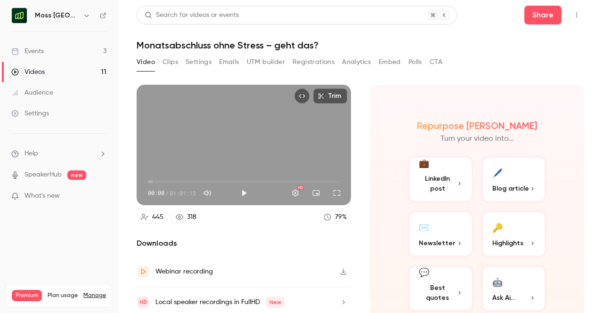 The image size is (603, 313). Describe the element at coordinates (31, 154) in the screenshot. I see `span: Help` at that location.